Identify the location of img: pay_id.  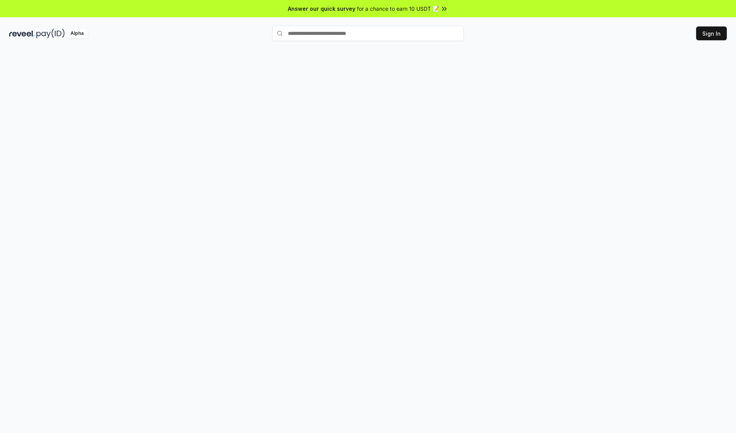
(51, 33).